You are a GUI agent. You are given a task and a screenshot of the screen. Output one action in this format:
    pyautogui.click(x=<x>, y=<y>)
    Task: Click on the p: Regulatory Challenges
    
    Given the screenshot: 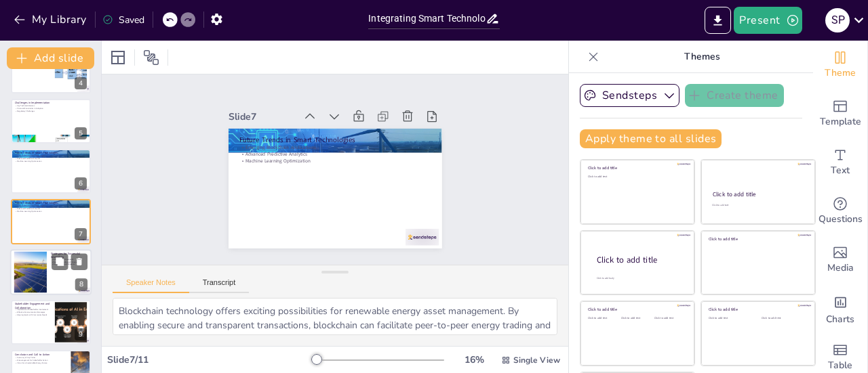 What is the action you would take?
    pyautogui.click(x=51, y=111)
    